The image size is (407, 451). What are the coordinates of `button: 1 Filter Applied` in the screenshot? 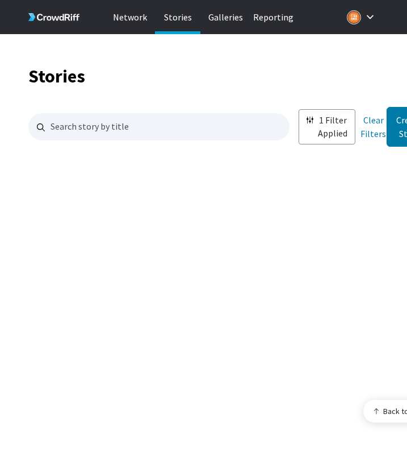 It's located at (327, 127).